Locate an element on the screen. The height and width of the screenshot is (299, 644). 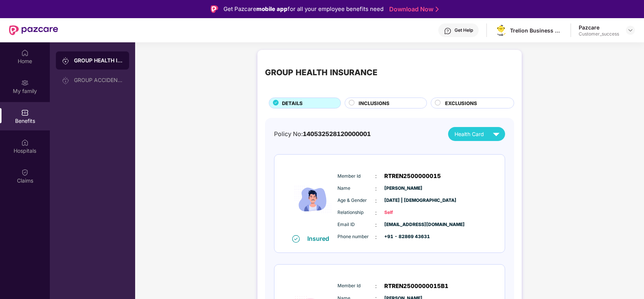
div: Policy No: is located at coordinates (322, 134).